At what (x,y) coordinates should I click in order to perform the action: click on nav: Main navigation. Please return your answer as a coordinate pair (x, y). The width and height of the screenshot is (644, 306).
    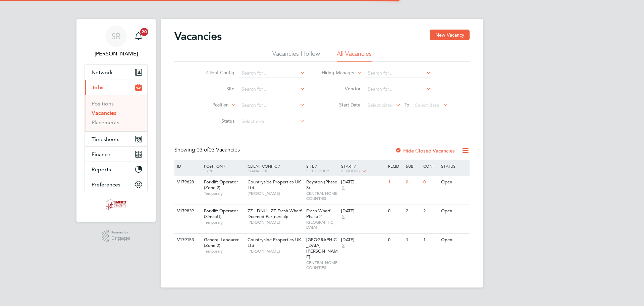
    Looking at the image, I should click on (116, 120).